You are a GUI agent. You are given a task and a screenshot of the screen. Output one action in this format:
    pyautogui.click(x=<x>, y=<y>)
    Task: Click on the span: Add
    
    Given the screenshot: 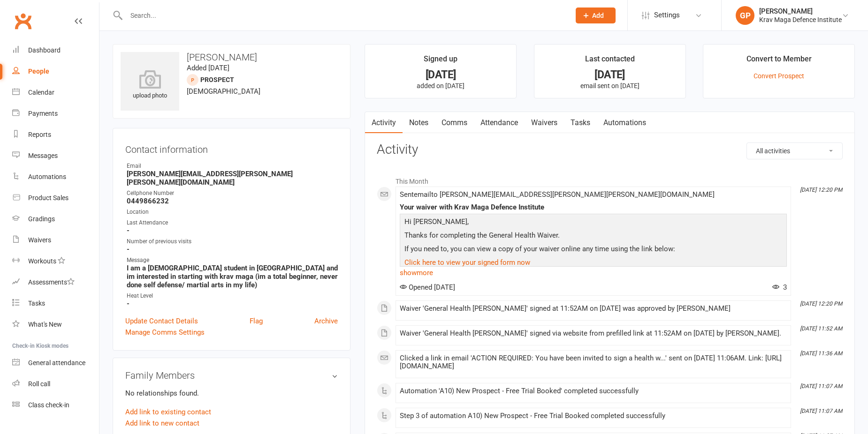 What is the action you would take?
    pyautogui.click(x=598, y=16)
    